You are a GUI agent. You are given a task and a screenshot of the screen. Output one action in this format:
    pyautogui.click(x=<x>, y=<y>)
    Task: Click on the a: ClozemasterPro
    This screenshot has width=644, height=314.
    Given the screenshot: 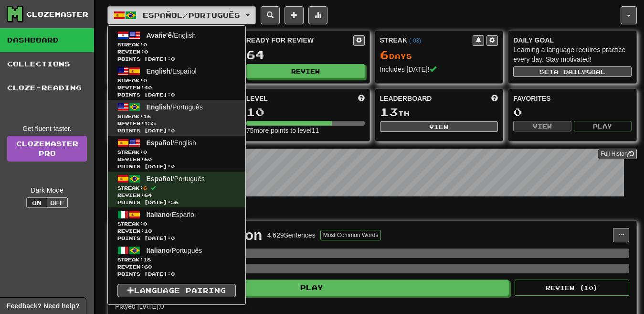 What is the action you would take?
    pyautogui.click(x=47, y=149)
    